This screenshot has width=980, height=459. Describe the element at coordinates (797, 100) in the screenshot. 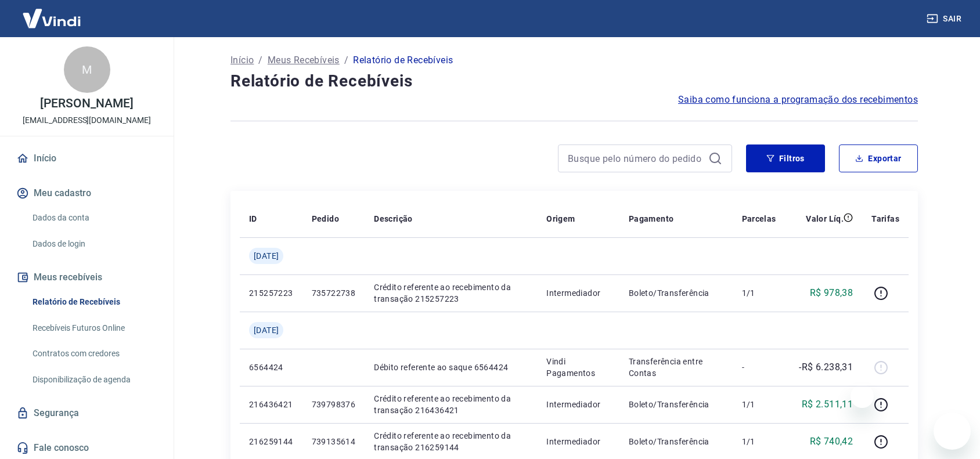

I see `span: Saiba como funciona a programação dos recebimentos` at that location.